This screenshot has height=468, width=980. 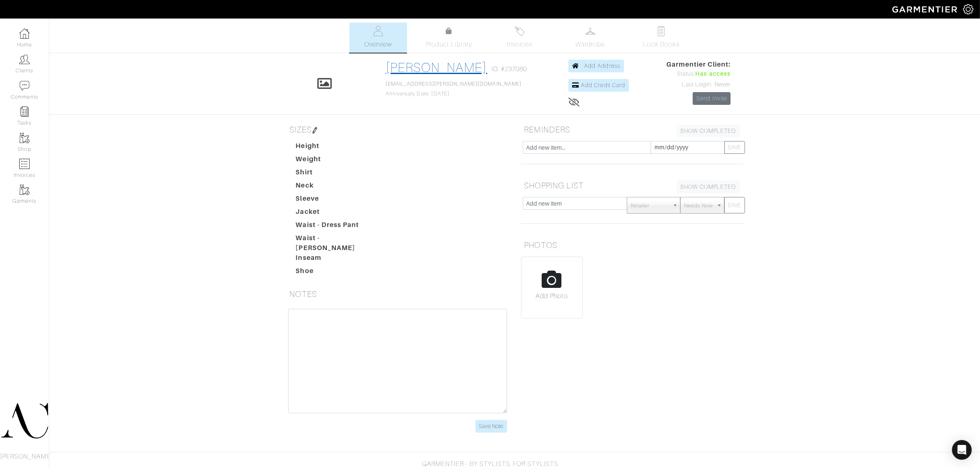 I want to click on span: Retailer, so click(x=650, y=206).